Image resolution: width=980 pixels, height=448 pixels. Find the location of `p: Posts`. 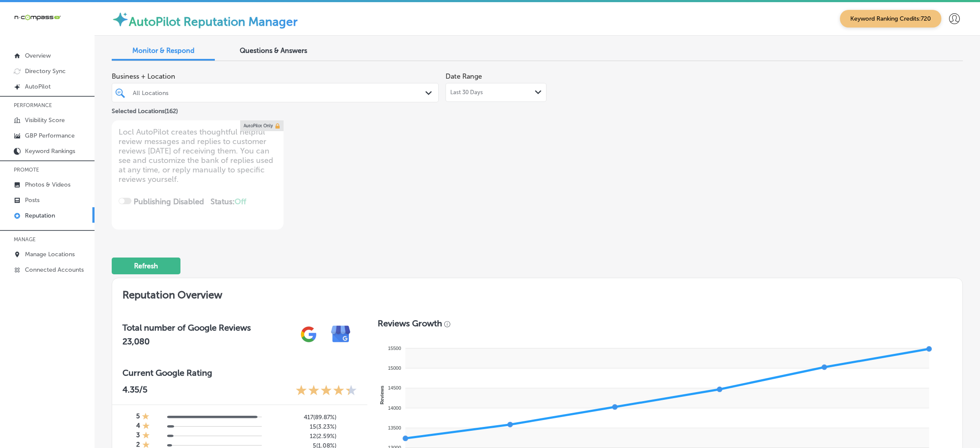

p: Posts is located at coordinates (32, 200).